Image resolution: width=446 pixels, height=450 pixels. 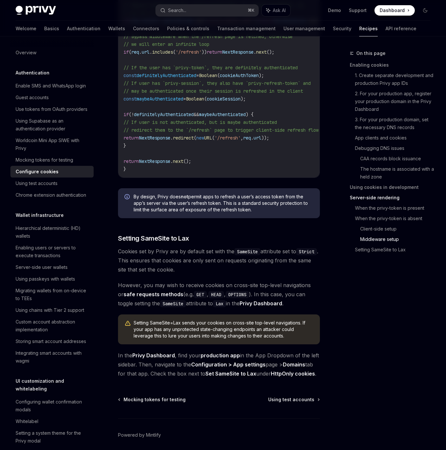 I want to click on div: Whitelabel, so click(x=27, y=421).